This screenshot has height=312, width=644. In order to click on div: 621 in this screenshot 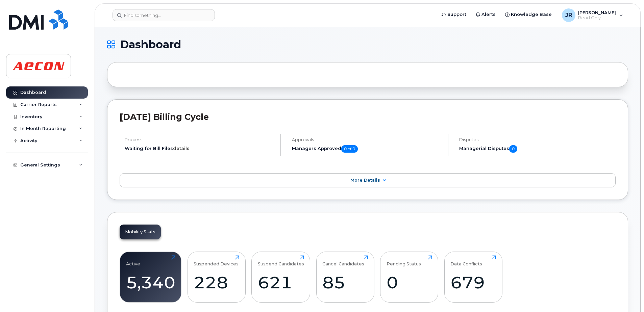, I will do `click(281, 282)`.